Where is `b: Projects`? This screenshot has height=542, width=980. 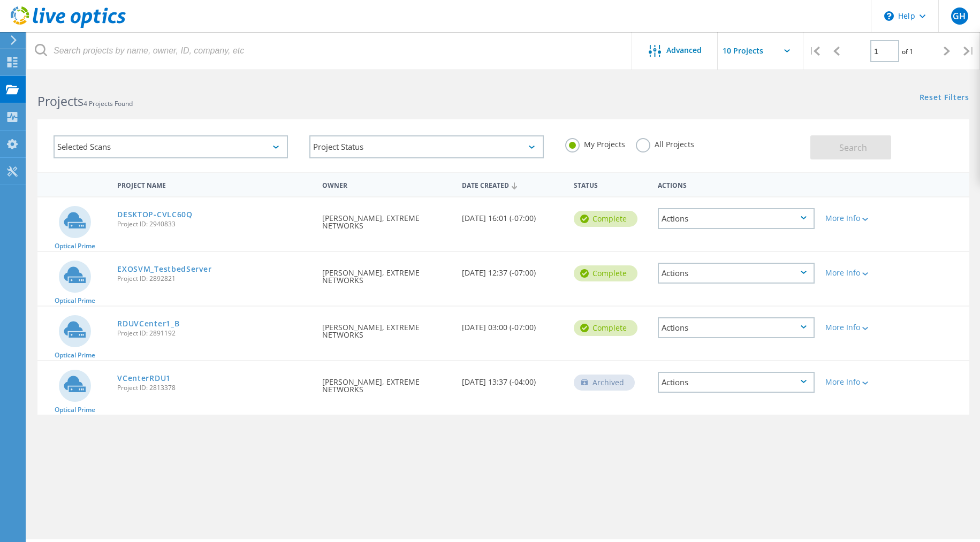
b: Projects is located at coordinates (61, 102).